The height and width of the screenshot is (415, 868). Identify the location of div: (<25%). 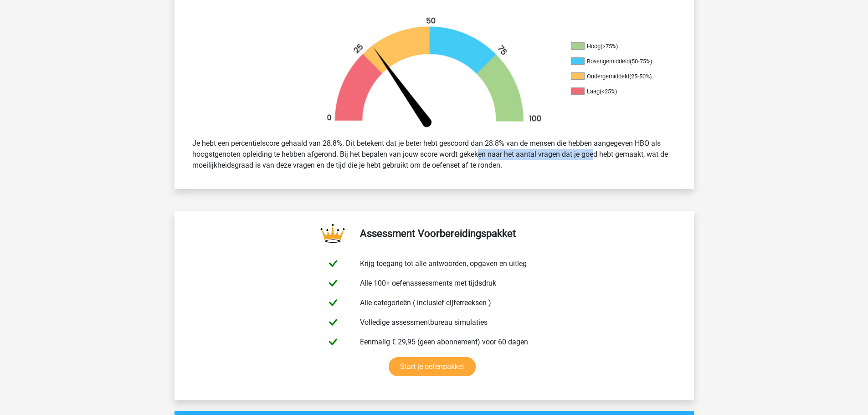
(608, 91).